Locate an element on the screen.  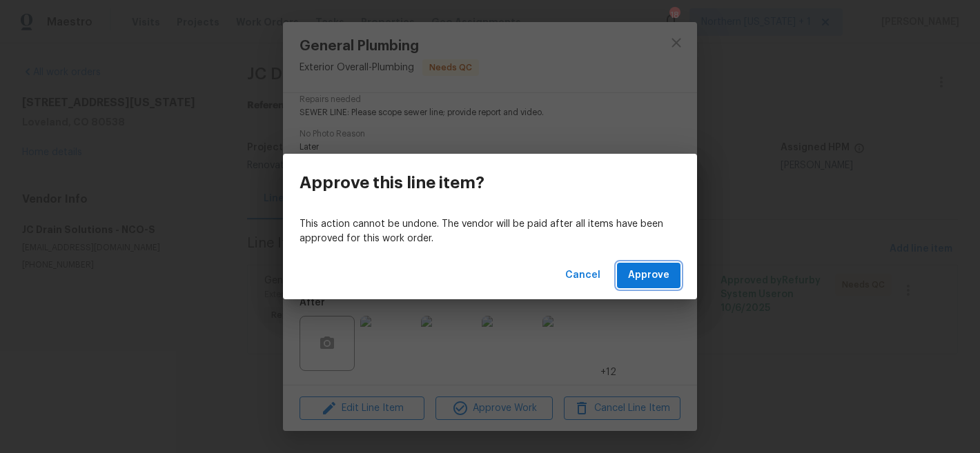
button: Cancel is located at coordinates (582, 275).